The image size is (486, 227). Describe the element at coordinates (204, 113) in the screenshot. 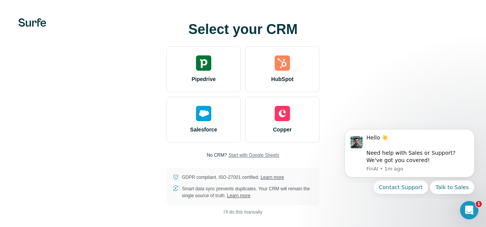

I see `img: salesforce's logo` at that location.